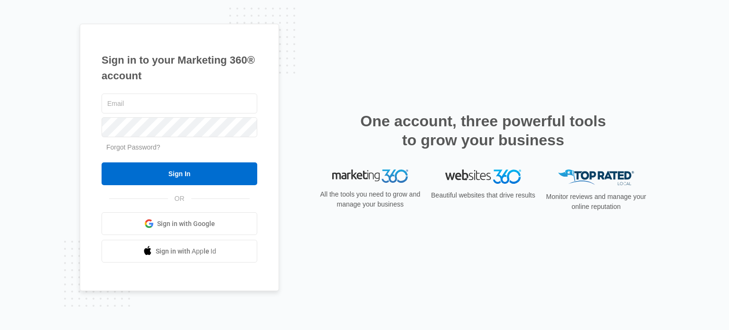 This screenshot has height=330, width=729. What do you see at coordinates (179, 198) in the screenshot?
I see `span: OR` at bounding box center [179, 198].